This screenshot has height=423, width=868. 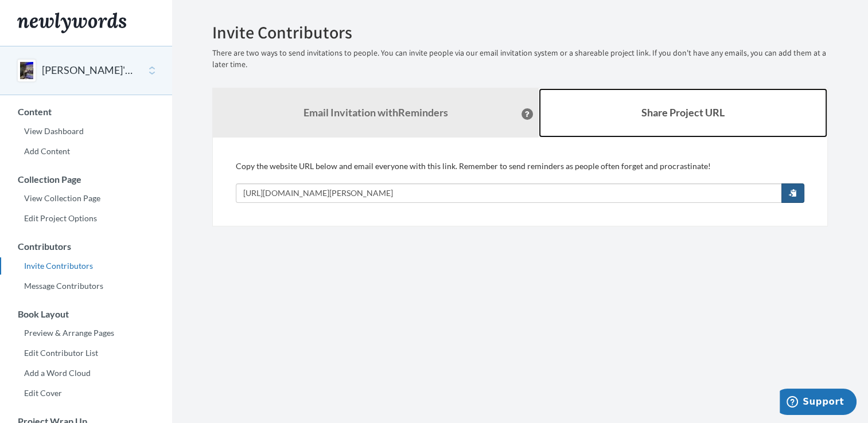 I want to click on div: Copy the website URL below and email everyone with this link. Remember to send reminders as peopl..., so click(x=519, y=182).